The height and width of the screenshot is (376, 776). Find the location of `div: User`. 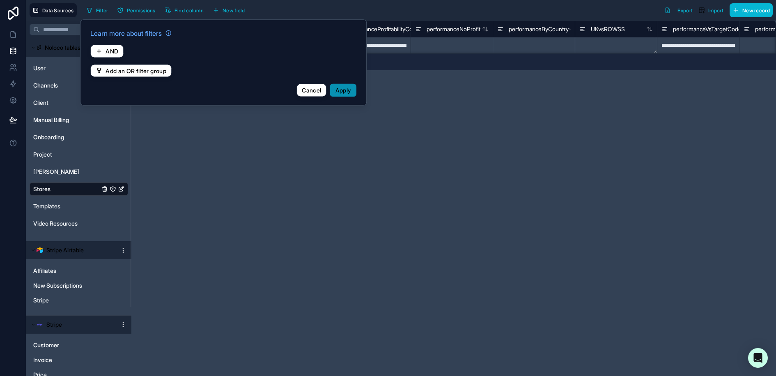

div: User is located at coordinates (79, 68).